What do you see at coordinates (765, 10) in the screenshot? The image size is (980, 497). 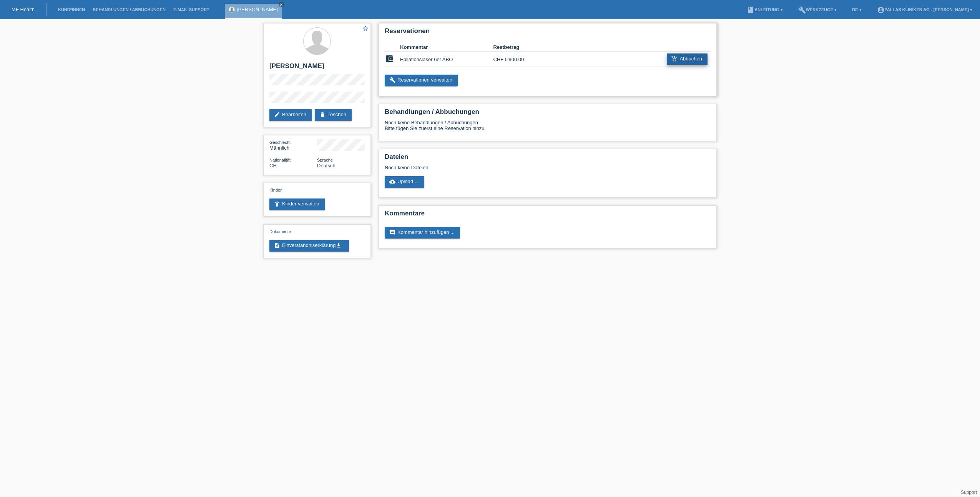 I see `a: bookAnleitung ▾` at bounding box center [765, 10].